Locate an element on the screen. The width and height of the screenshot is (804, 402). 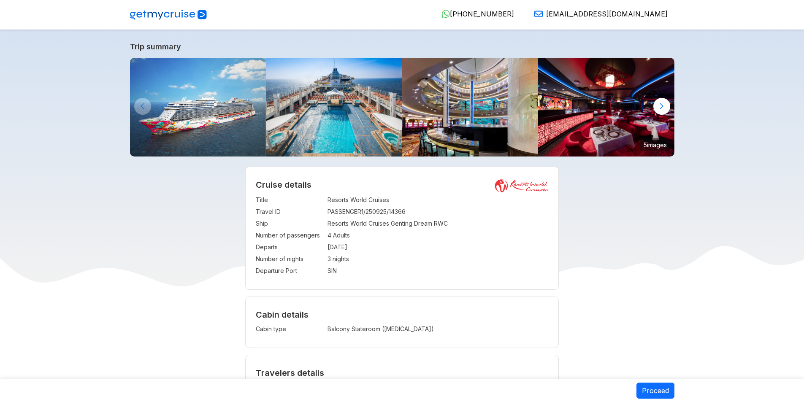
img: WhatsApp is located at coordinates (446, 14).